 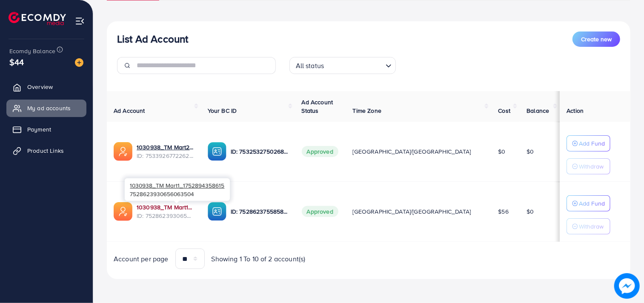 What do you see at coordinates (317, 106) in the screenshot?
I see `span: Ad Account Status` at bounding box center [317, 106].